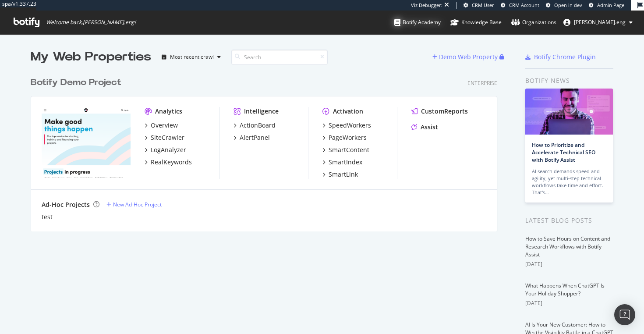 The height and width of the screenshot is (334, 644). What do you see at coordinates (569, 112) in the screenshot?
I see `img: How to Prioritize and Accelerate Technical SEO with Botify Assist` at bounding box center [569, 112].